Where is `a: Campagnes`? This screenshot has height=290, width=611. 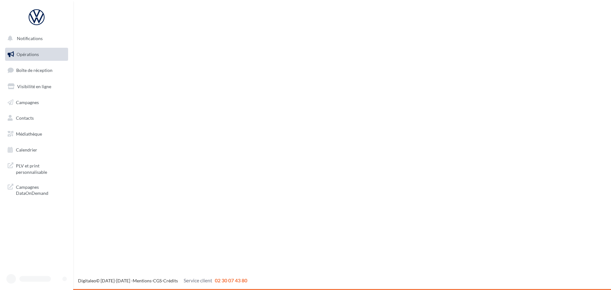 a: Campagnes is located at coordinates (37, 102).